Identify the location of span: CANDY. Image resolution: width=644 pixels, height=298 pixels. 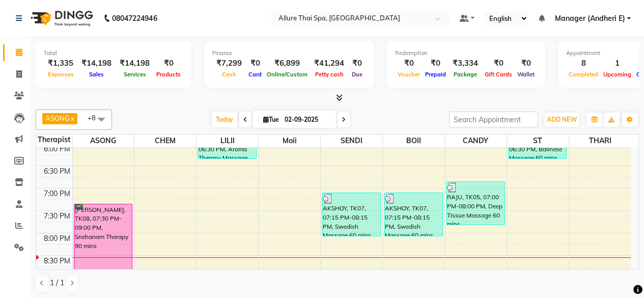
(476, 141).